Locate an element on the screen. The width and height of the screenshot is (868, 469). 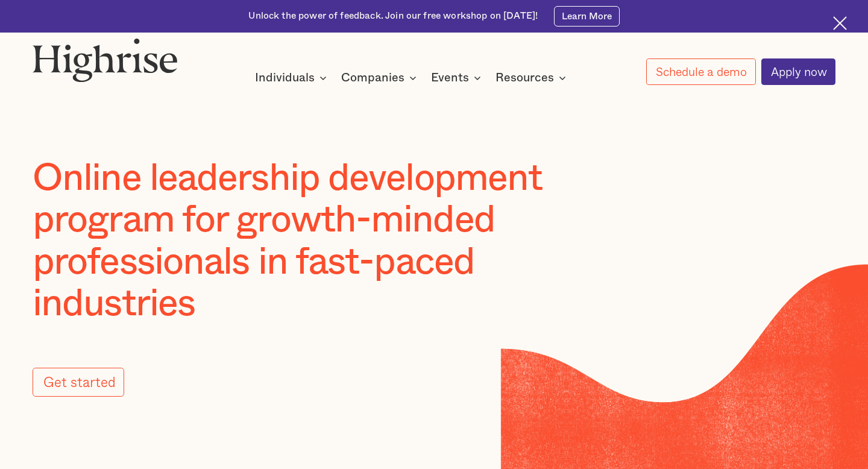
img: Highrise logo is located at coordinates (105, 60).